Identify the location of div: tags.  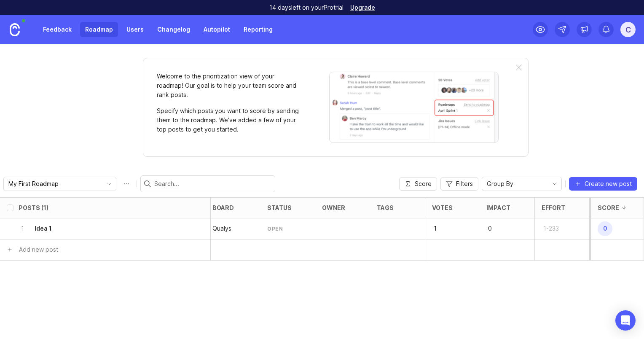
(386, 207).